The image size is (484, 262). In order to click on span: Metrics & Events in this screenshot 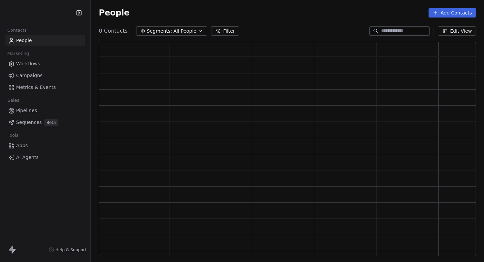, I will do `click(36, 87)`.